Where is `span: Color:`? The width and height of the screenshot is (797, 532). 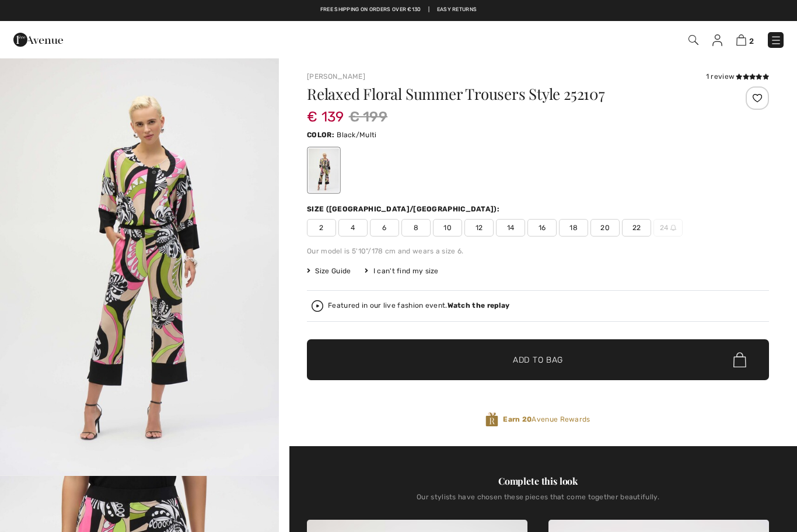
span: Color: is located at coordinates (320, 135).